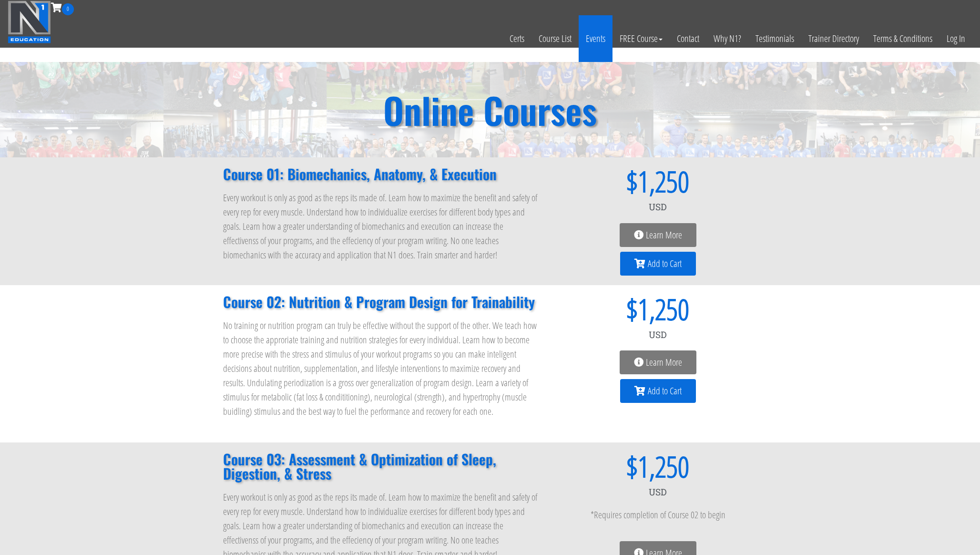  I want to click on a: Certs, so click(517, 38).